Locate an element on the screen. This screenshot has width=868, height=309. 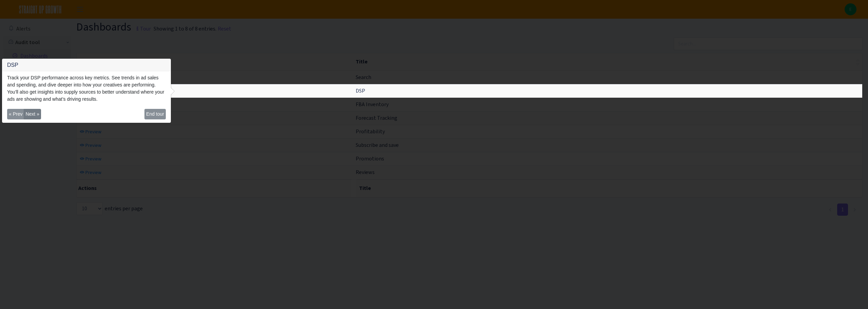
button: « Prev is located at coordinates (16, 114).